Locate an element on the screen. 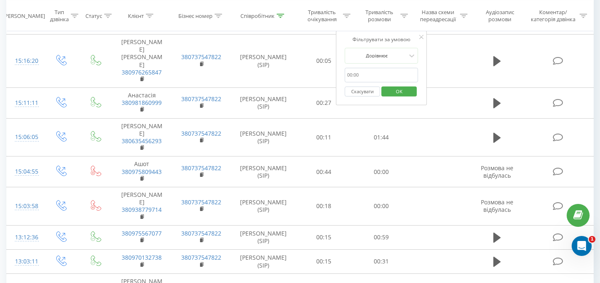  button: OK is located at coordinates (399, 91).